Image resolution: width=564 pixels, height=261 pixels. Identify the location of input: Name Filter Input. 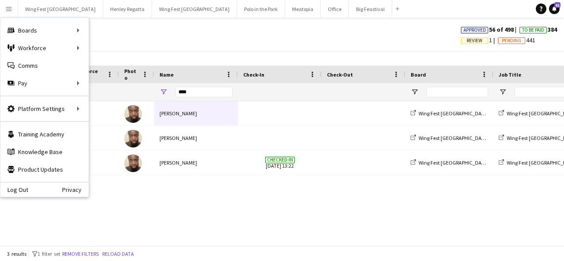
(204, 92).